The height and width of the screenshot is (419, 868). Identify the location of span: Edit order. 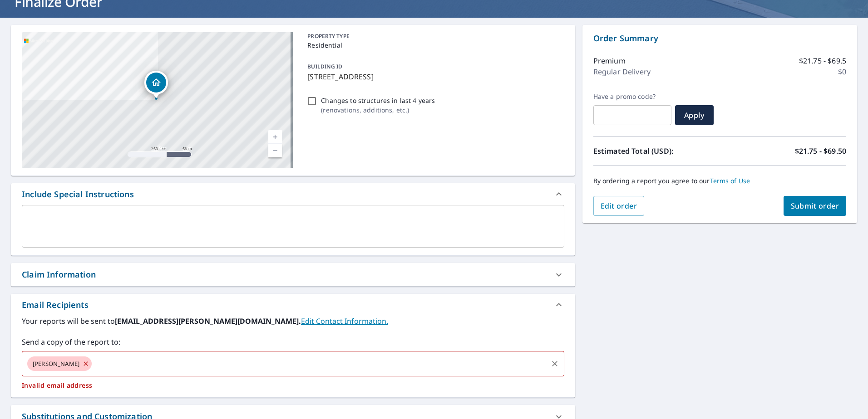
(619, 206).